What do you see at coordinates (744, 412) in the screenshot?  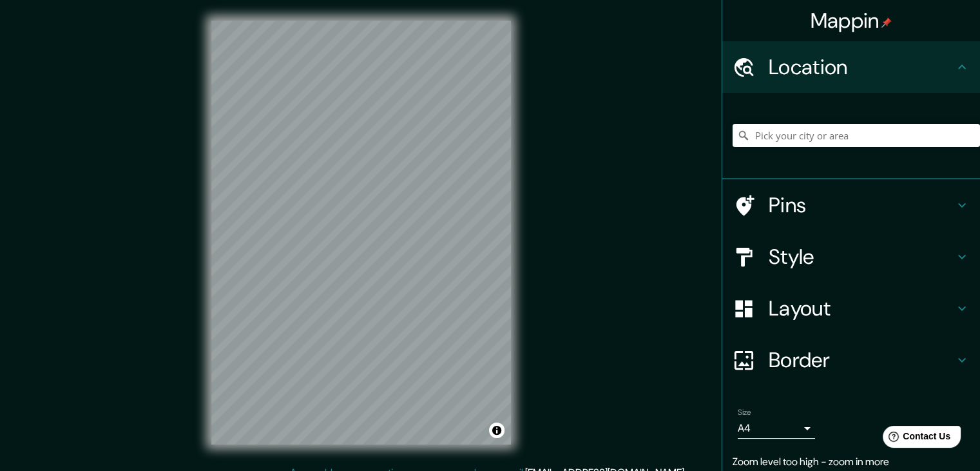 I see `label: Size` at bounding box center [744, 412].